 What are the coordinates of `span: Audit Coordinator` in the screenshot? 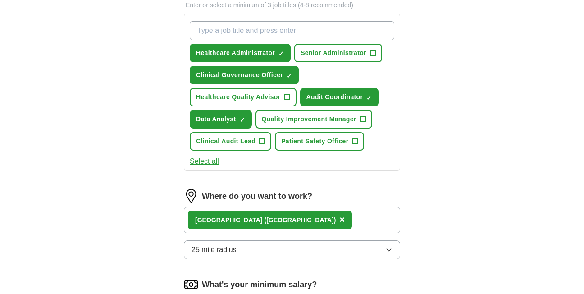 It's located at (335, 97).